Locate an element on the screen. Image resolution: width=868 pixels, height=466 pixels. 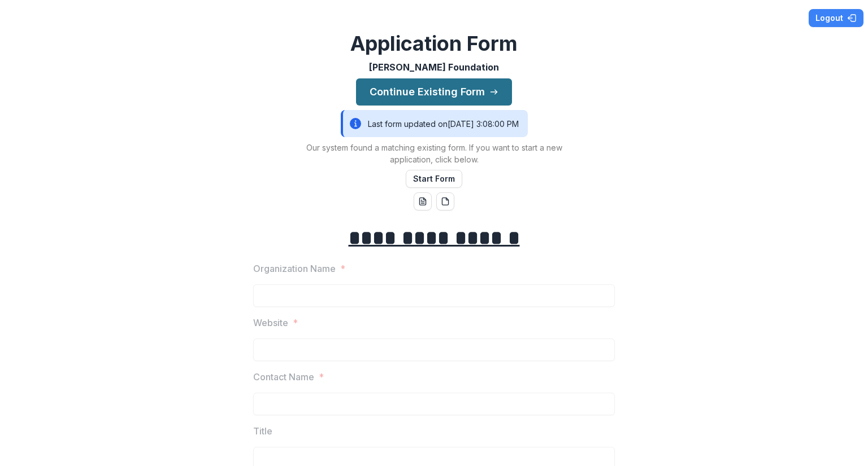
p: Website is located at coordinates (270, 323).